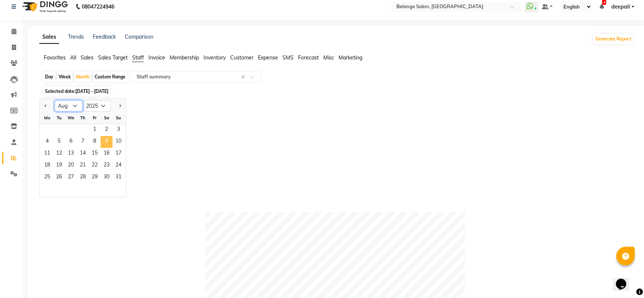  I want to click on span: 12, so click(59, 154).